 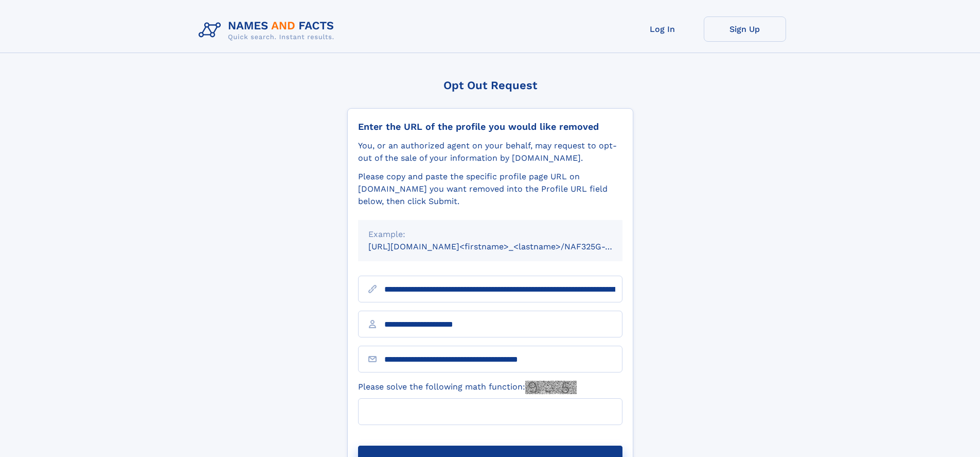 I want to click on div: Example:, so click(x=490, y=234).